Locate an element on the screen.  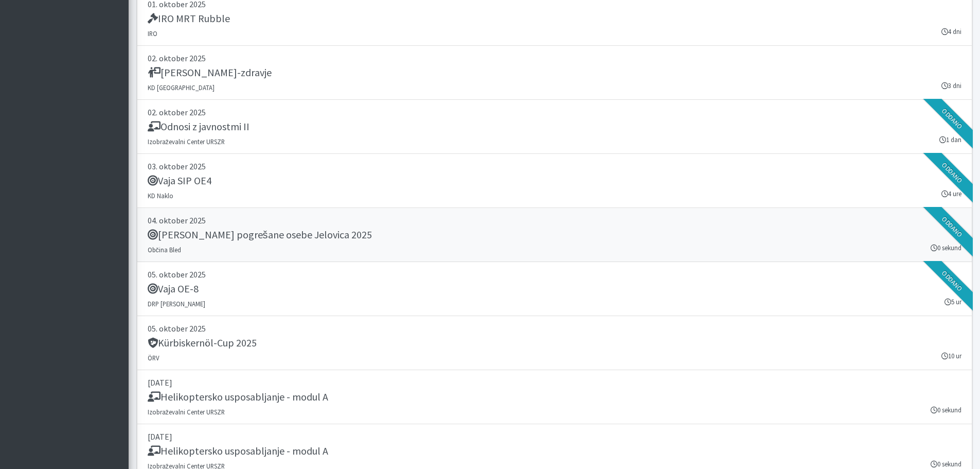
small: 4 dni is located at coordinates (952, 31).